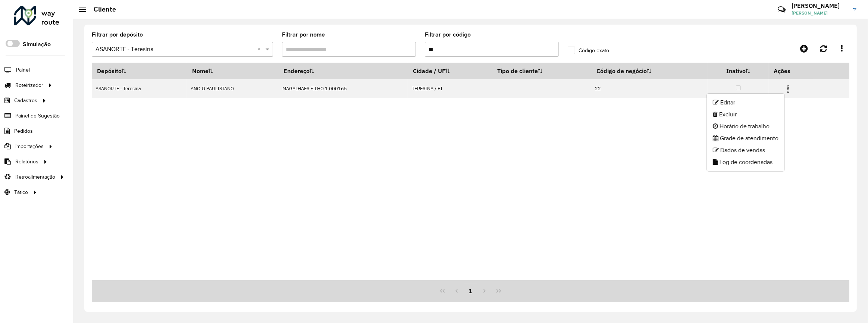  I want to click on li: Log de coordenadas, so click(746, 162).